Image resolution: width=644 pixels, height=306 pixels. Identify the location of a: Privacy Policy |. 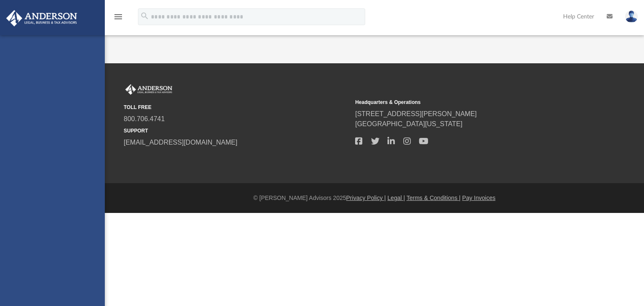
(366, 198).